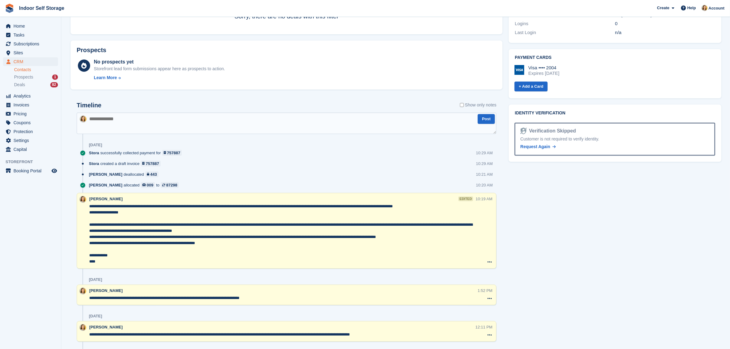  What do you see at coordinates (36, 70) in the screenshot?
I see `a: Contacts` at bounding box center [36, 70].